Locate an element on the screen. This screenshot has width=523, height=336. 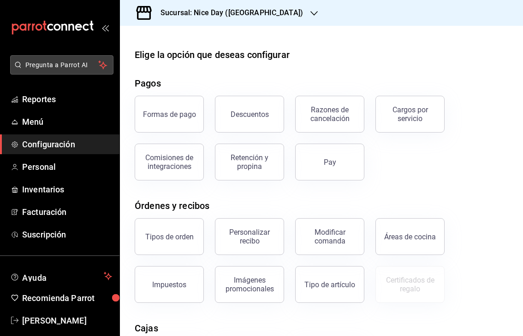
button: Pregunta a Parrot AI is located at coordinates (62, 65).